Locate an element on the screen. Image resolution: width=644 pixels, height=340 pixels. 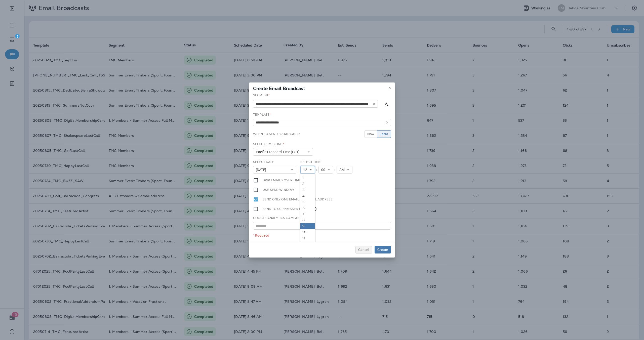
span: Cancel is located at coordinates (364, 250).